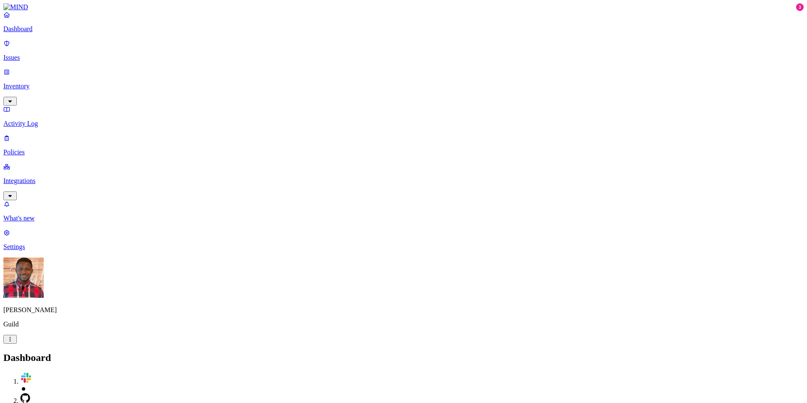  Describe the element at coordinates (404, 247) in the screenshot. I see `p: Settings` at that location.